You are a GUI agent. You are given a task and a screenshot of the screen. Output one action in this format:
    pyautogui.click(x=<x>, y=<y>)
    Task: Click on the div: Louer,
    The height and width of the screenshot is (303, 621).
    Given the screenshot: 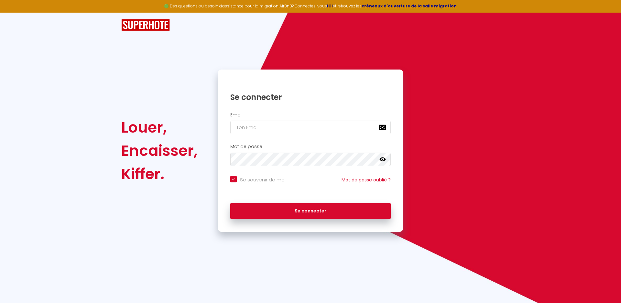 What is the action you would take?
    pyautogui.click(x=159, y=127)
    